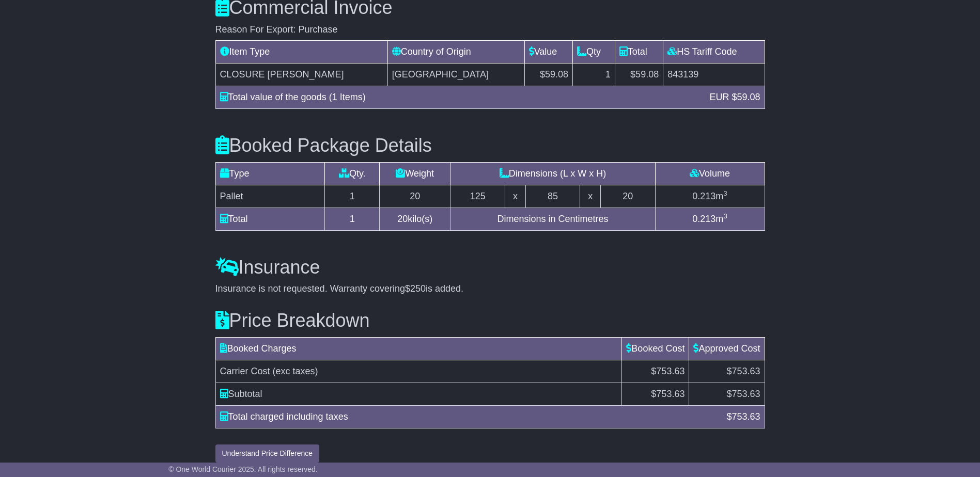  What do you see at coordinates (267, 453) in the screenshot?
I see `button: Understand Price Difference` at bounding box center [267, 453].